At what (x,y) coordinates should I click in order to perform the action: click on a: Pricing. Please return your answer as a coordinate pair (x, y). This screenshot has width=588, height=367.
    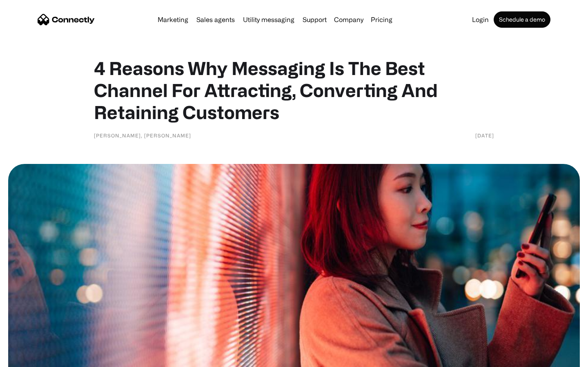
    Looking at the image, I should click on (382, 19).